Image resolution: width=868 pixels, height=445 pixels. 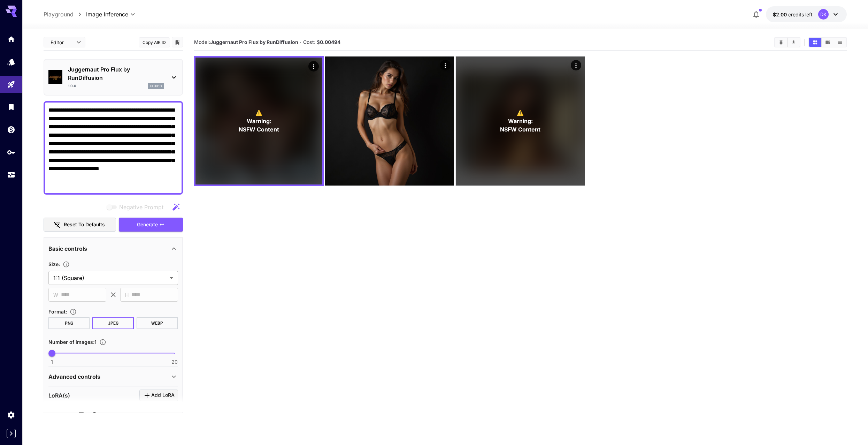 I want to click on div: Expand sidebar, so click(x=11, y=433).